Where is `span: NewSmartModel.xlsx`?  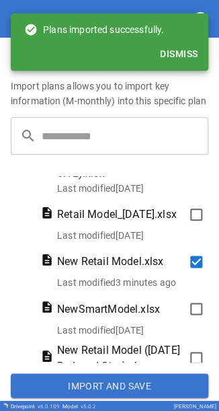 span: NewSmartModel.xlsx is located at coordinates (108, 309).